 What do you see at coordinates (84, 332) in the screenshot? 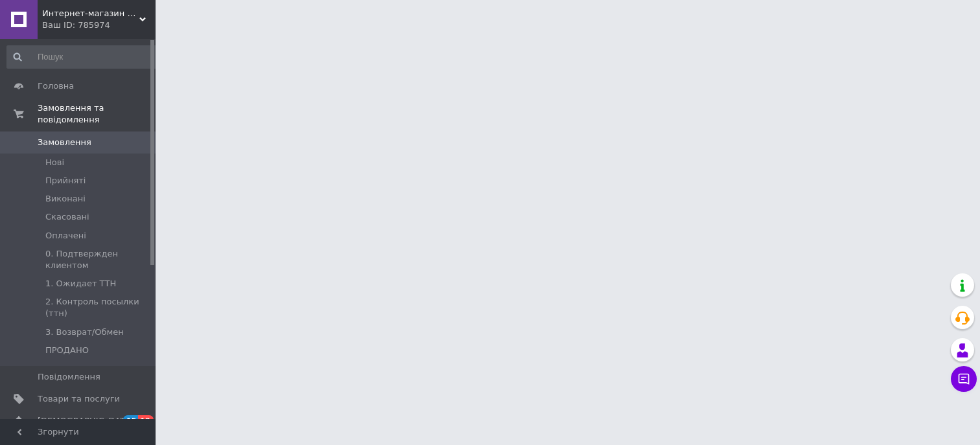
I see `span: 3. Возврат/Обмен` at bounding box center [84, 332].